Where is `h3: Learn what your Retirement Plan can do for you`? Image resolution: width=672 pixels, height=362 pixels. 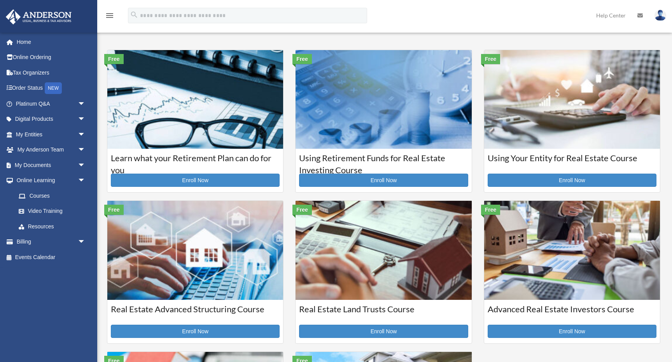
h3: Learn what your Retirement Plan can do for you is located at coordinates (195, 162).